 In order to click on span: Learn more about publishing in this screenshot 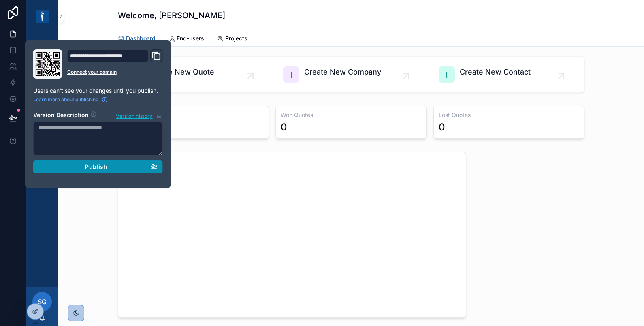, I will do `click(65, 100)`.